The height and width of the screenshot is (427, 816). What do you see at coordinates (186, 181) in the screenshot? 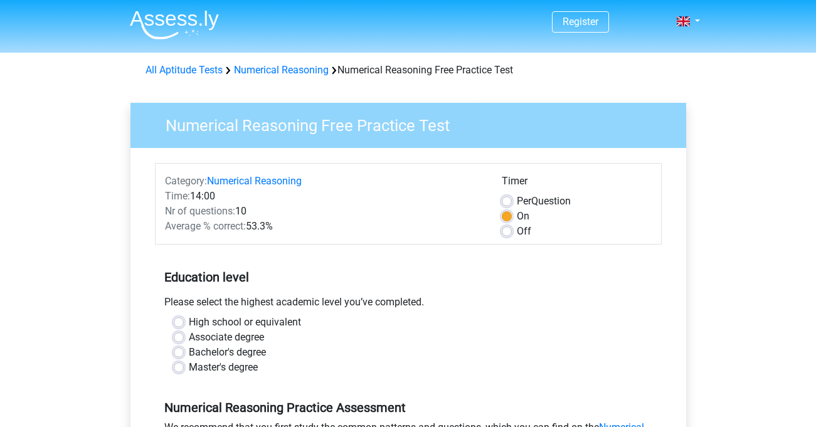
I see `span: Category:` at bounding box center [186, 181].